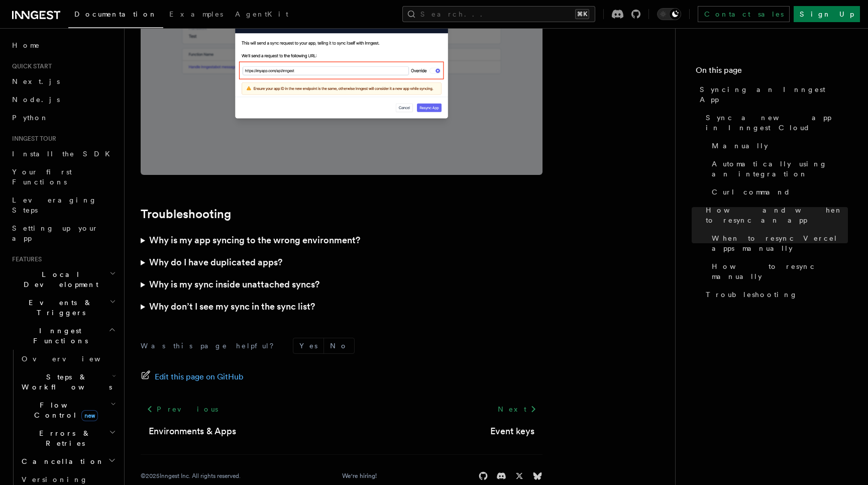 The image size is (868, 485). Describe the element at coordinates (192, 377) in the screenshot. I see `a: Edit this page on GitHub` at that location.